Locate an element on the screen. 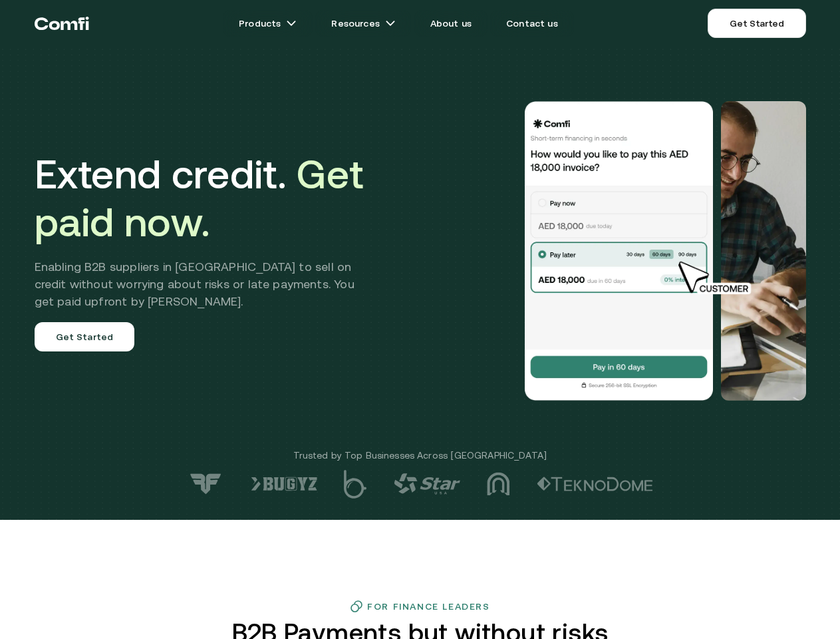 The image size is (840, 639). h1: Extend credit. is located at coordinates (204, 198).